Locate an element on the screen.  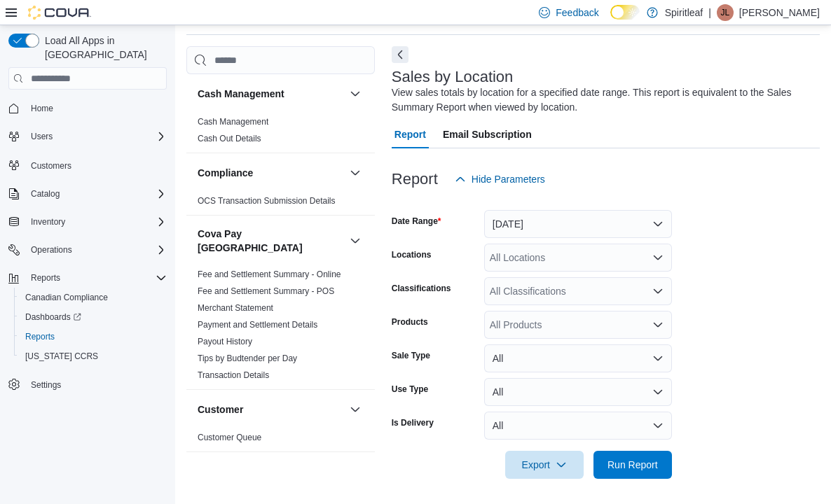
span: Washington CCRS is located at coordinates (94, 356).